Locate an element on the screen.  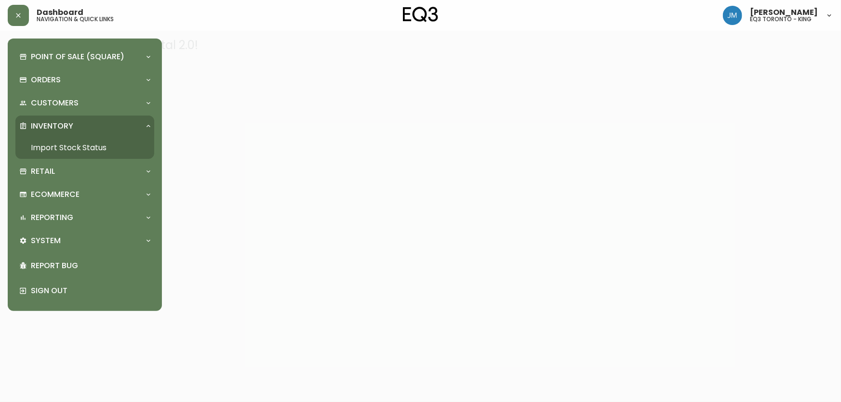
div: Inventory is located at coordinates (85, 126).